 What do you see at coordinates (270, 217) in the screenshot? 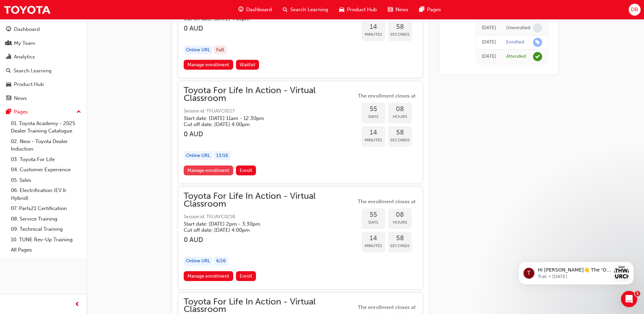
I see `span: Session id: TFLIAVC0218` at bounding box center [270, 217].